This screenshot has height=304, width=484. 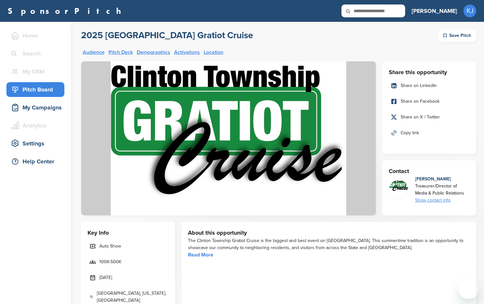 I want to click on a: Share on Facebook, so click(x=429, y=102).